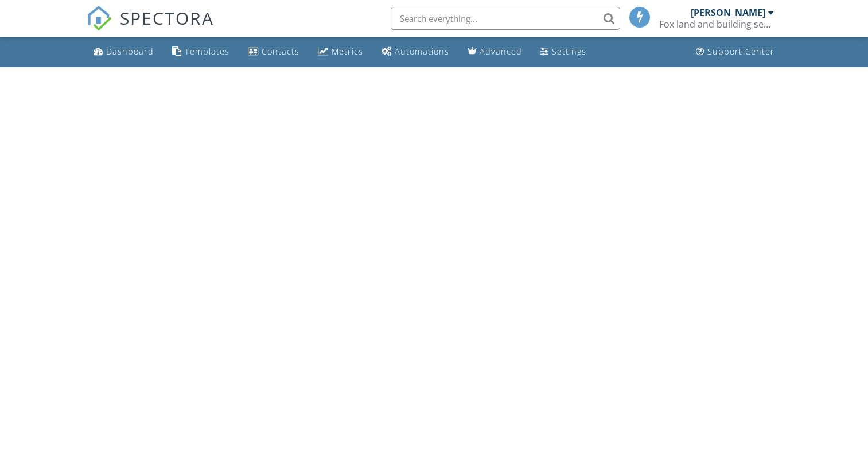 The height and width of the screenshot is (451, 868). I want to click on a: Templates, so click(201, 51).